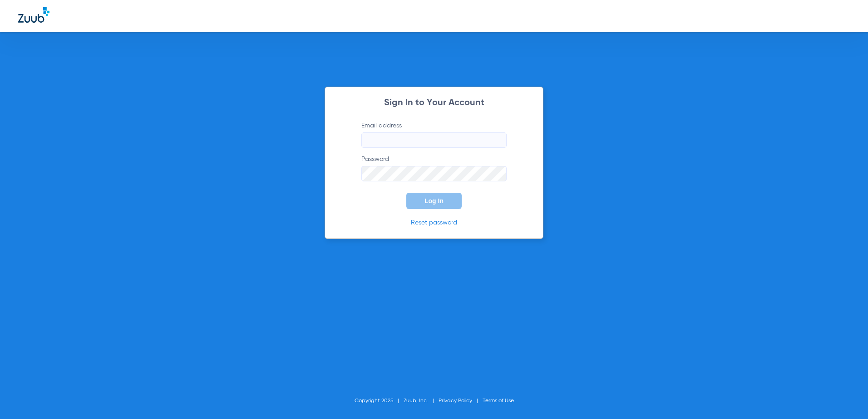 This screenshot has height=419, width=868. I want to click on h2: Sign In to Your Account, so click(434, 103).